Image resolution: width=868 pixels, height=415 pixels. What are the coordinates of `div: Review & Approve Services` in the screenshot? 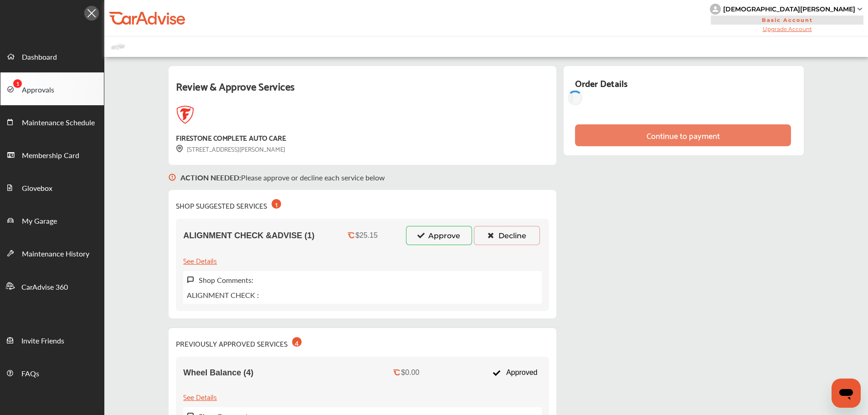 It's located at (362, 91).